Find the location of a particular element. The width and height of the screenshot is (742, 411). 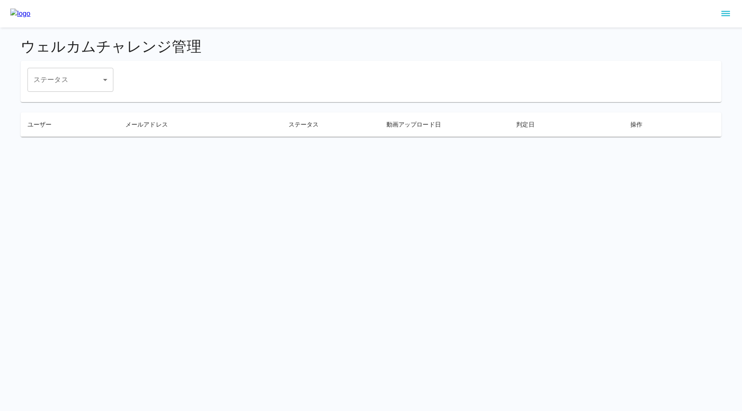

th: メールアドレス is located at coordinates (200, 125).